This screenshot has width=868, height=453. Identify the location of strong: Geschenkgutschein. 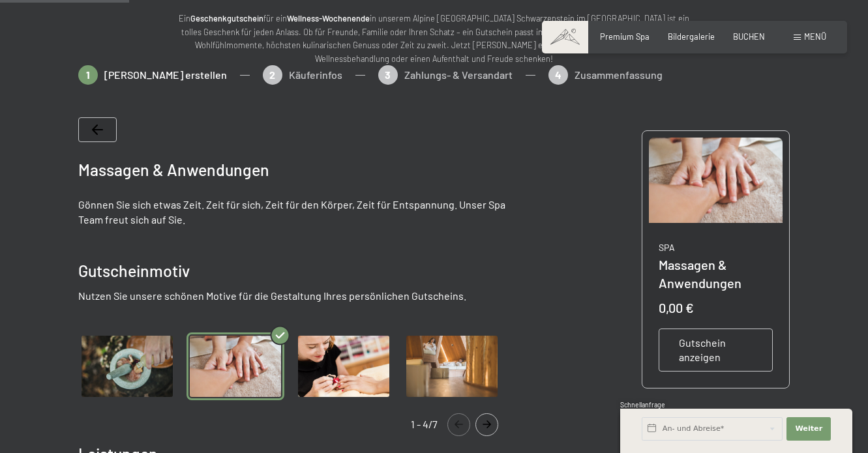
(227, 18).